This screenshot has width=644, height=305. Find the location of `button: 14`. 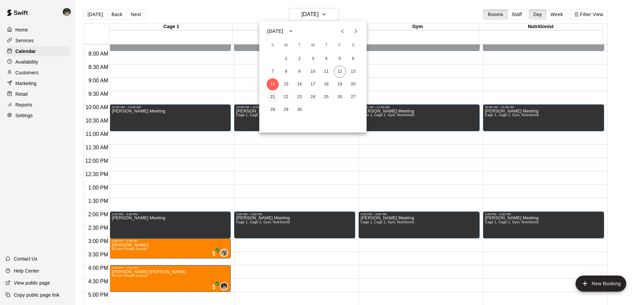

button: 14 is located at coordinates (272, 84).